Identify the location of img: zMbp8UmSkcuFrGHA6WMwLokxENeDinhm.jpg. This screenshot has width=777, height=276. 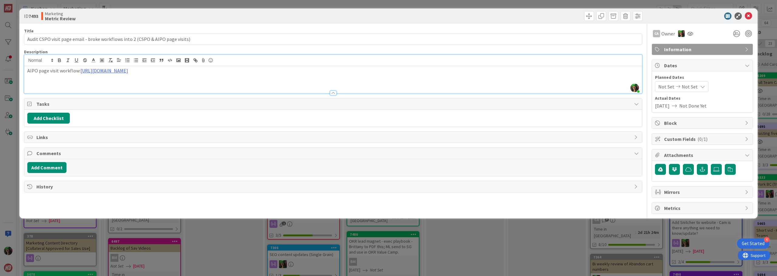
(634, 88).